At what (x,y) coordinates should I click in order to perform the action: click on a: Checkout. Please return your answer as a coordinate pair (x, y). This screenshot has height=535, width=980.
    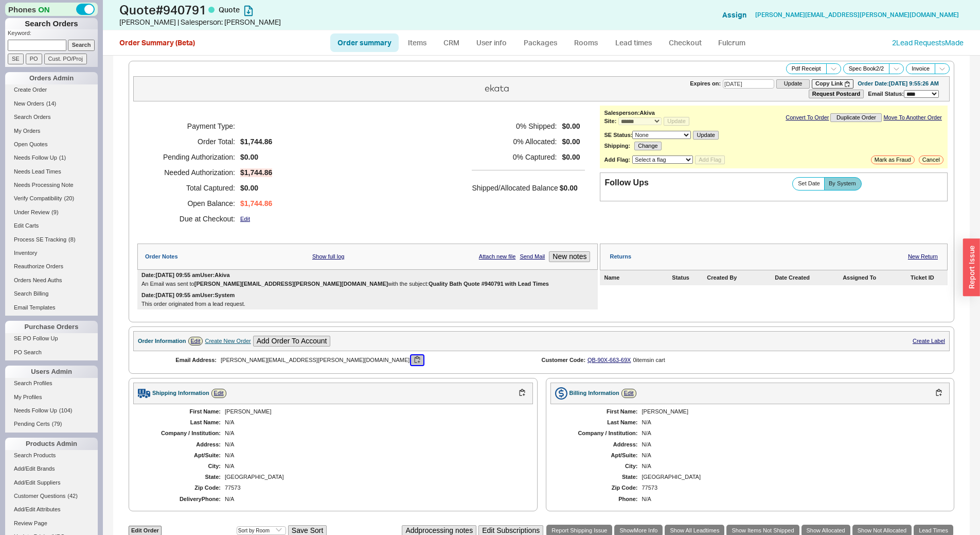
    Looking at the image, I should click on (685, 43).